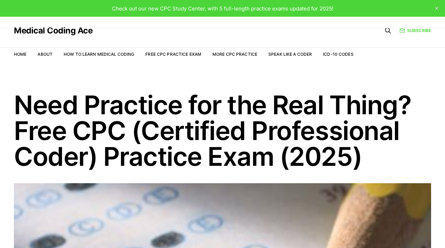  I want to click on a: More CPC Practice, so click(235, 54).